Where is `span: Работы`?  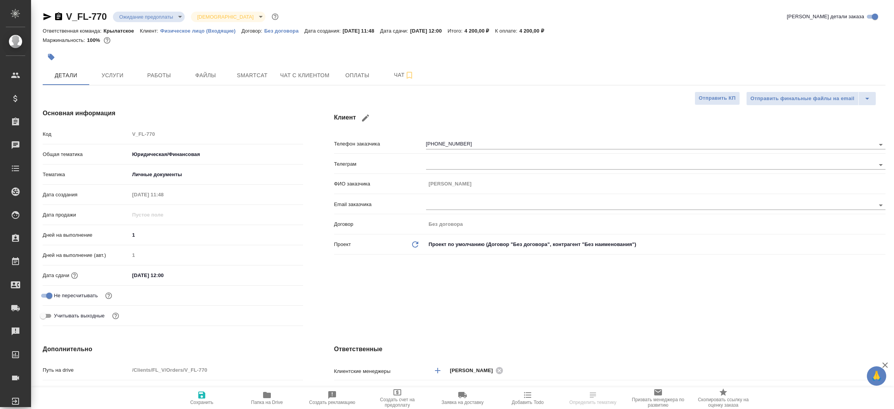
span: Работы is located at coordinates (159, 75).